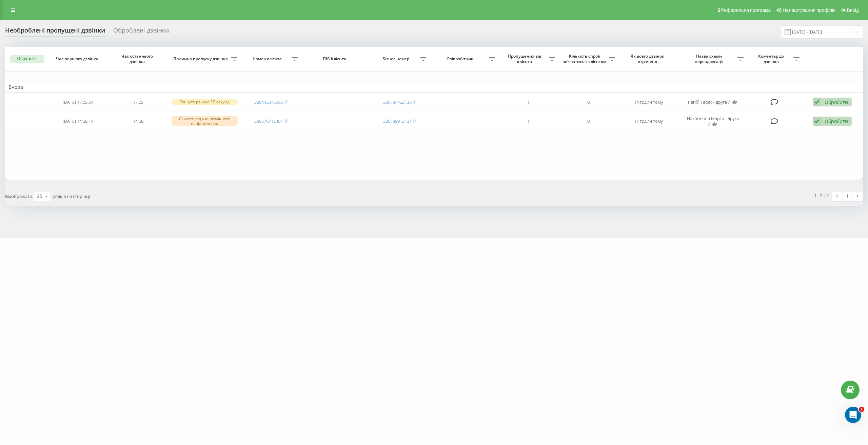 The image size is (868, 445). I want to click on span: Номер клієнта, so click(268, 59).